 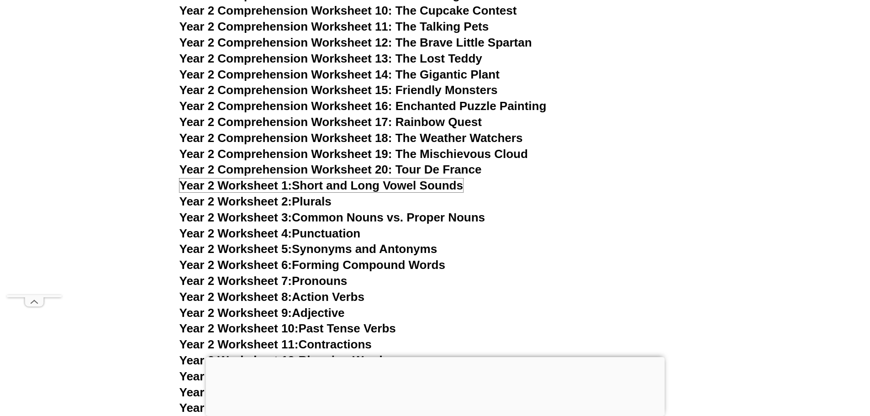 I want to click on a: Year 2 Comprehension Worksheet 10: The Cupcake Contest, so click(x=348, y=11).